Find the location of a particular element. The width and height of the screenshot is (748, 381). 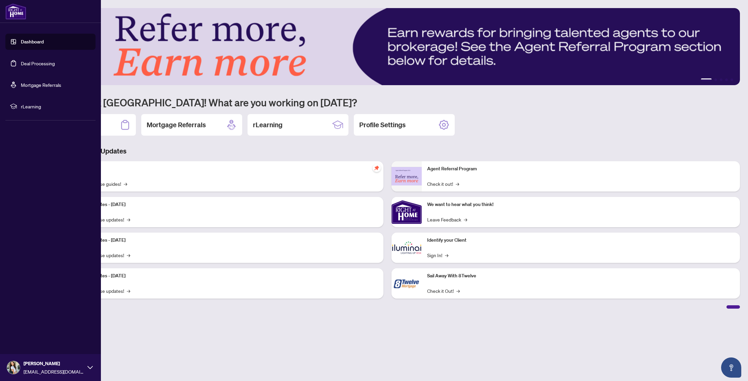

button: 4 is located at coordinates (726, 80).